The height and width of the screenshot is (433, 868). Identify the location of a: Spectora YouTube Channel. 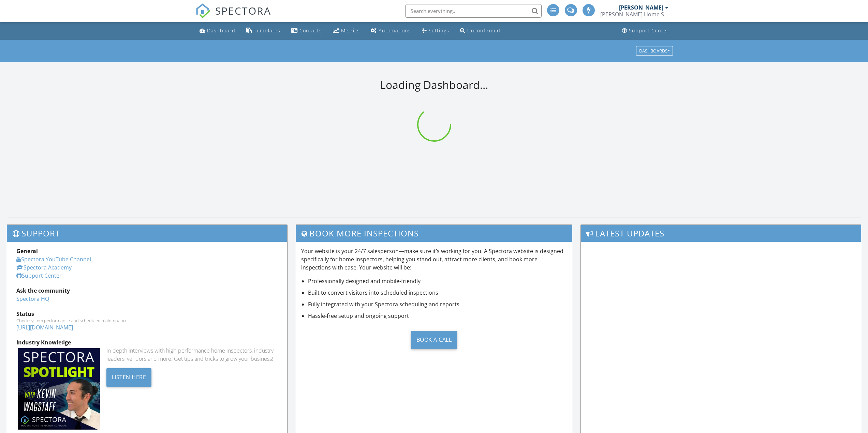
(53, 259).